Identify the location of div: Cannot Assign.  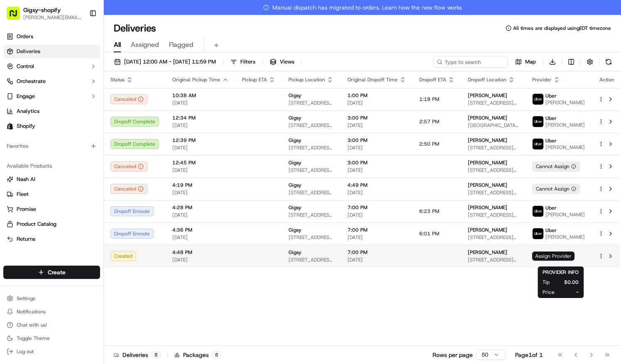
(556, 189).